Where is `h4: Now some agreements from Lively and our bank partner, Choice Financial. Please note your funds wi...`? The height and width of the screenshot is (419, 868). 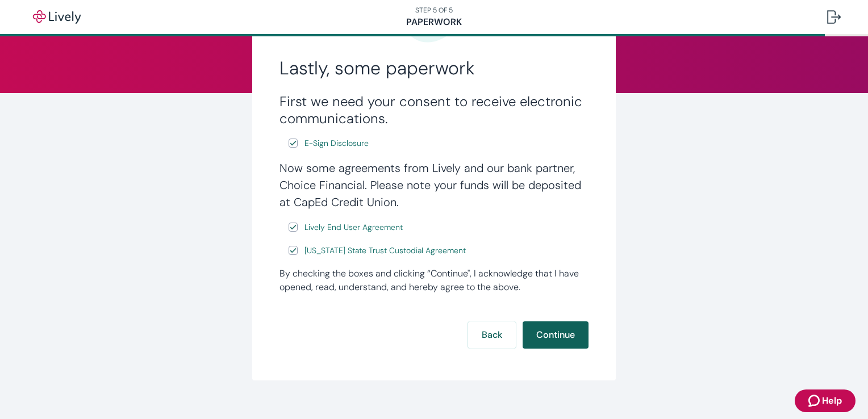
h4: Now some agreements from Lively and our bank partner, Choice Financial. Please note your funds wi... is located at coordinates (434, 185).